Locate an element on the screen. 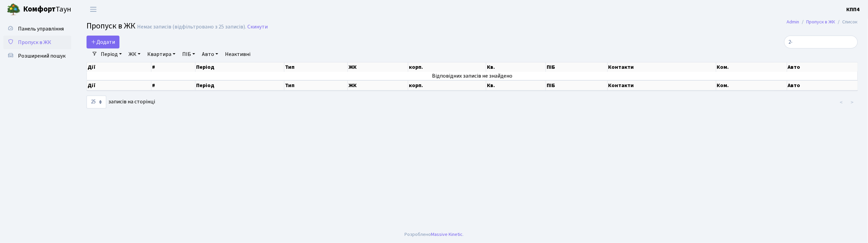 The height and width of the screenshot is (243, 868). td: Відповідних записів не знайдено is located at coordinates (472, 76).